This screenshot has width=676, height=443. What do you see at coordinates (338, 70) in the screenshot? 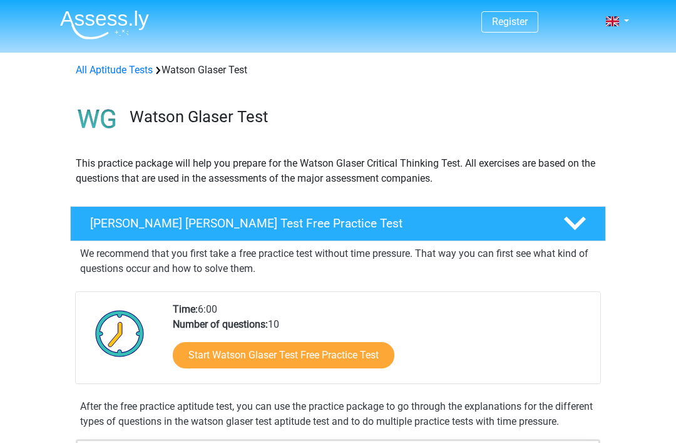
I see `div: Watson Glaser Test` at bounding box center [338, 70].